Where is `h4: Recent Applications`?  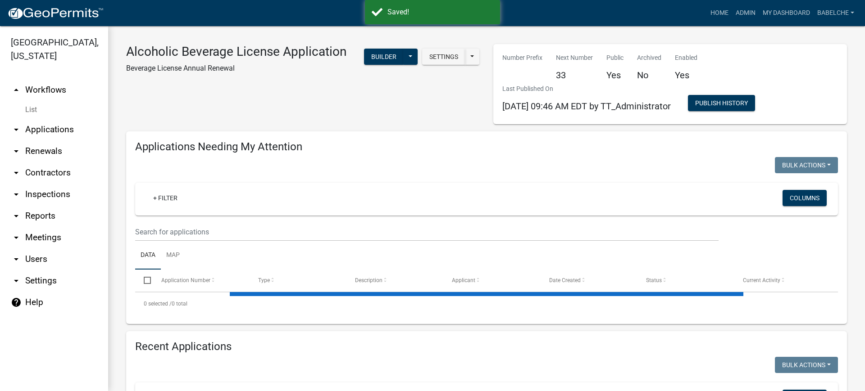 h4: Recent Applications is located at coordinates (486, 347).